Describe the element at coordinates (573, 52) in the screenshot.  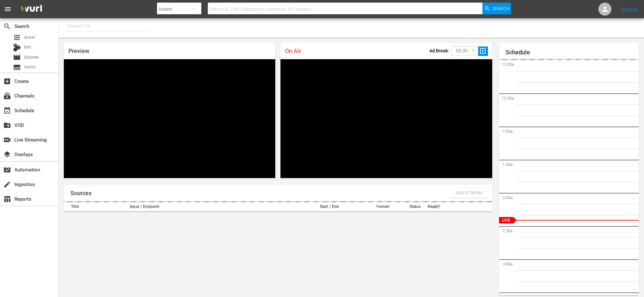
I see `h1: Schedule` at that location.